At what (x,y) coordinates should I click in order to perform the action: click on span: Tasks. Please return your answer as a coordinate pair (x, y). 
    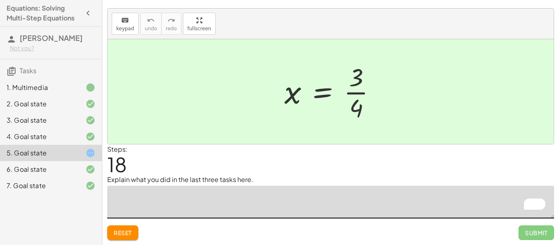
    Looking at the image, I should click on (28, 70).